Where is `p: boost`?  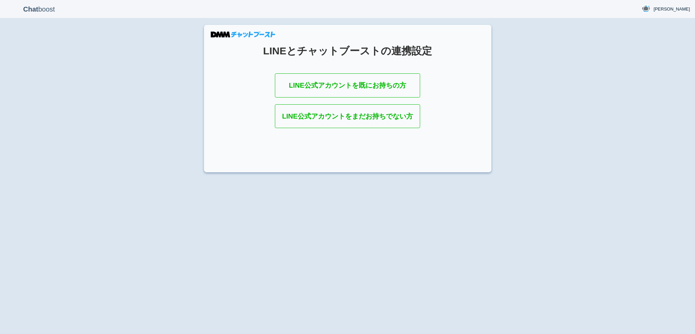 p: boost is located at coordinates (39, 9).